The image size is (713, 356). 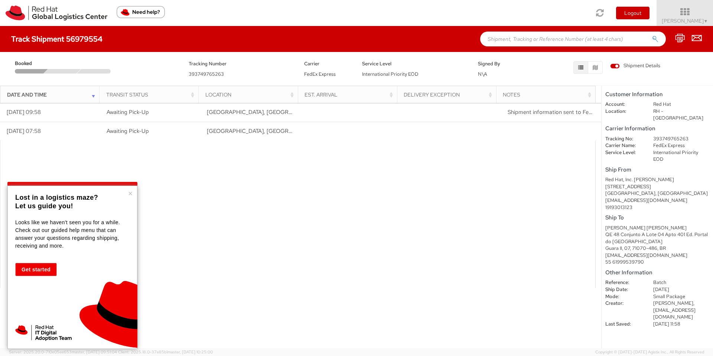 I want to click on dt: Tracking No:, so click(x=623, y=139).